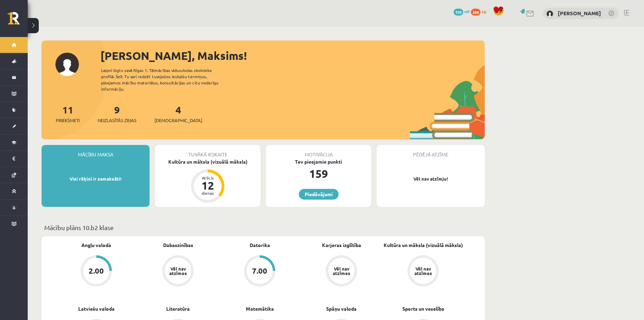  What do you see at coordinates (68, 120) in the screenshot?
I see `span: Priekšmeti` at bounding box center [68, 120].